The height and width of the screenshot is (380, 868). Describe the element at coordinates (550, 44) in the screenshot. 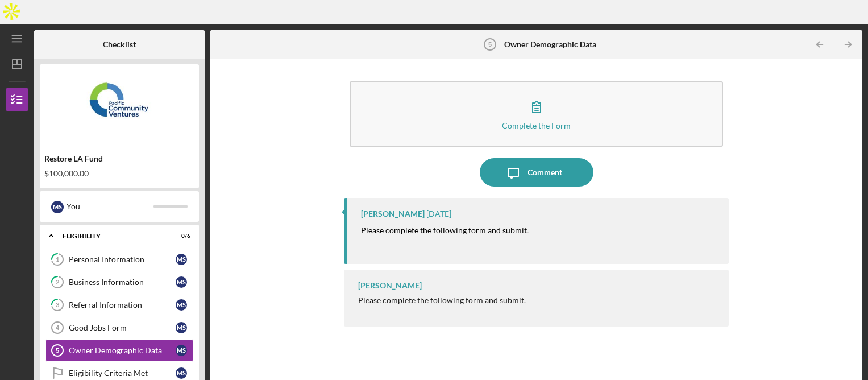

I see `b: Owner Demographic Data` at that location.